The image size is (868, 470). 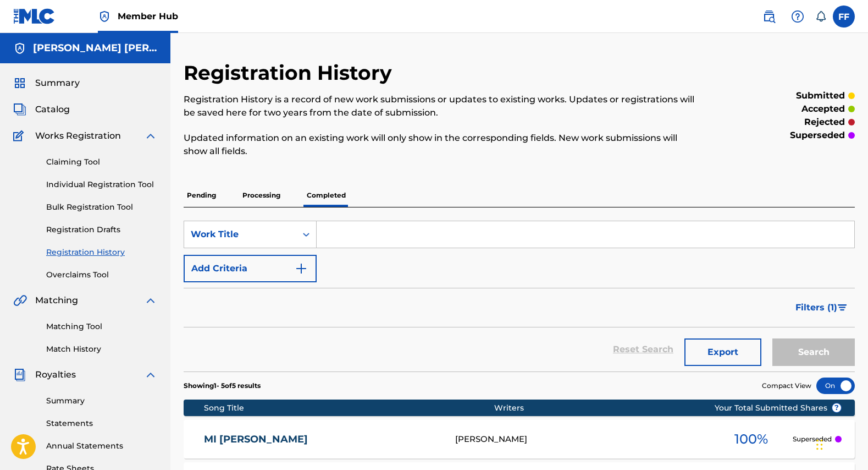 I want to click on img: Summary, so click(x=20, y=83).